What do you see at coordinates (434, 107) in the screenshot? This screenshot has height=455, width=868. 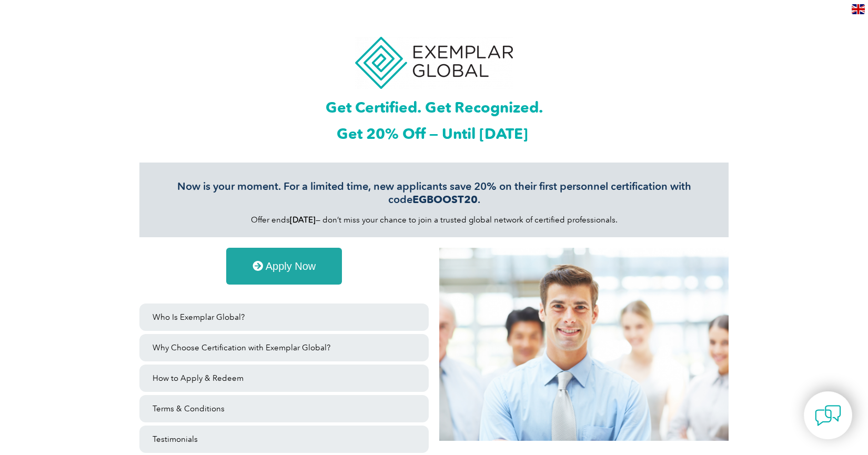 I see `span: Get Certified. Get Recognized.` at bounding box center [434, 107].